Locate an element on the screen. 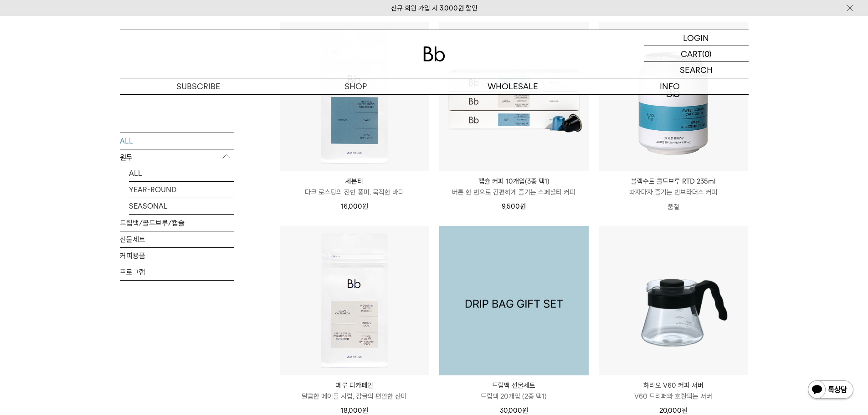 The image size is (868, 415). img: 하리오 V60 커피 서버 is located at coordinates (673, 301).